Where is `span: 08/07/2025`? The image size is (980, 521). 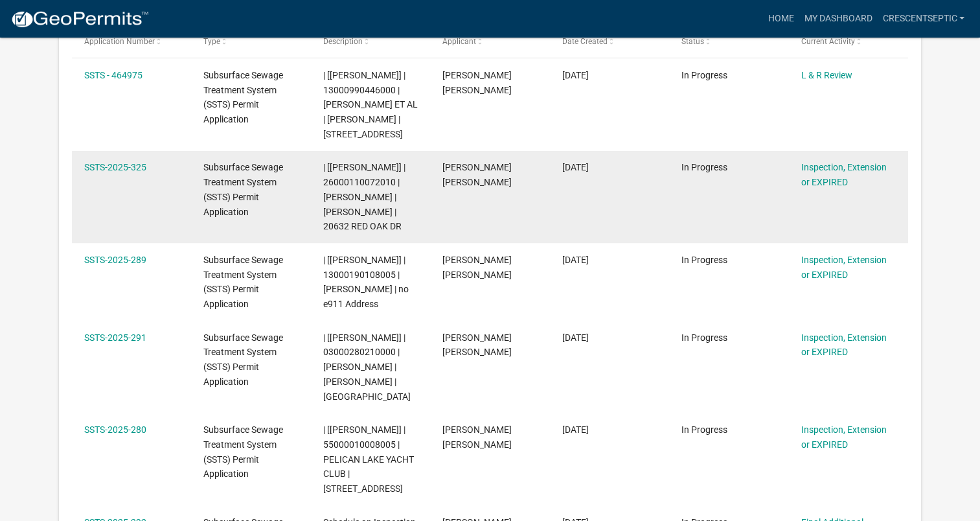
span: 08/07/2025 is located at coordinates (575, 167).